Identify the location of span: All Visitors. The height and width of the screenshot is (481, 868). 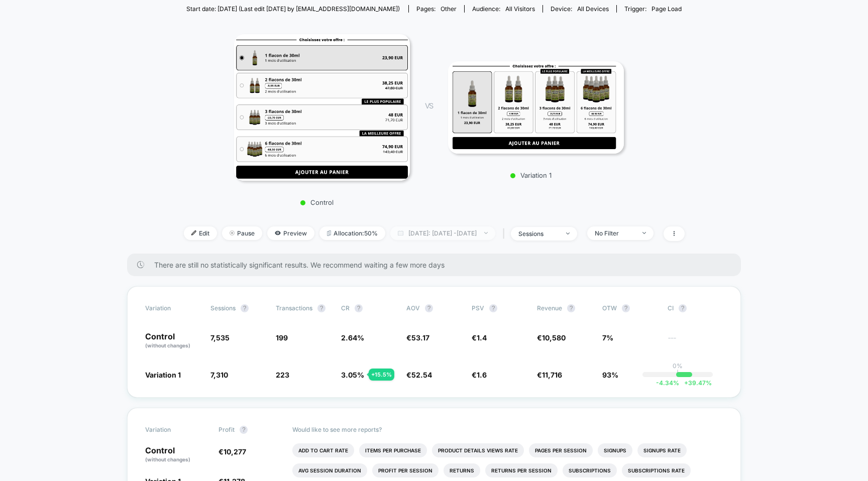
(520, 8).